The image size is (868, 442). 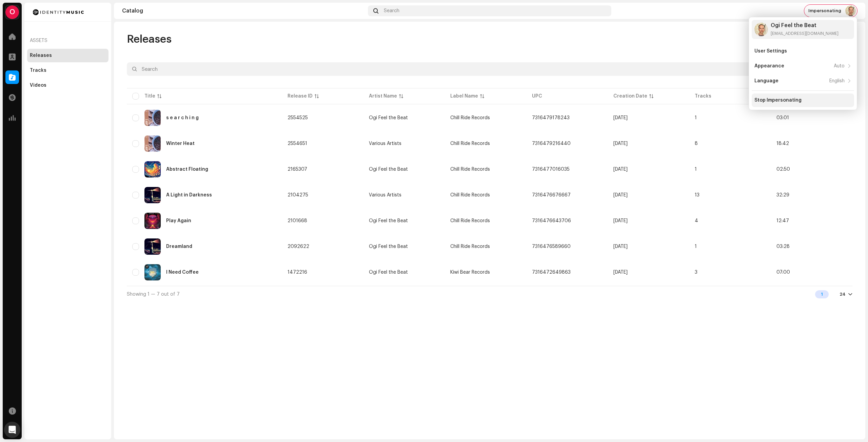 I want to click on div: 24, so click(x=843, y=295).